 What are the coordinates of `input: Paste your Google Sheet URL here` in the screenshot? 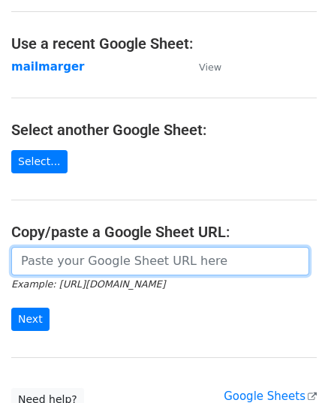 It's located at (160, 261).